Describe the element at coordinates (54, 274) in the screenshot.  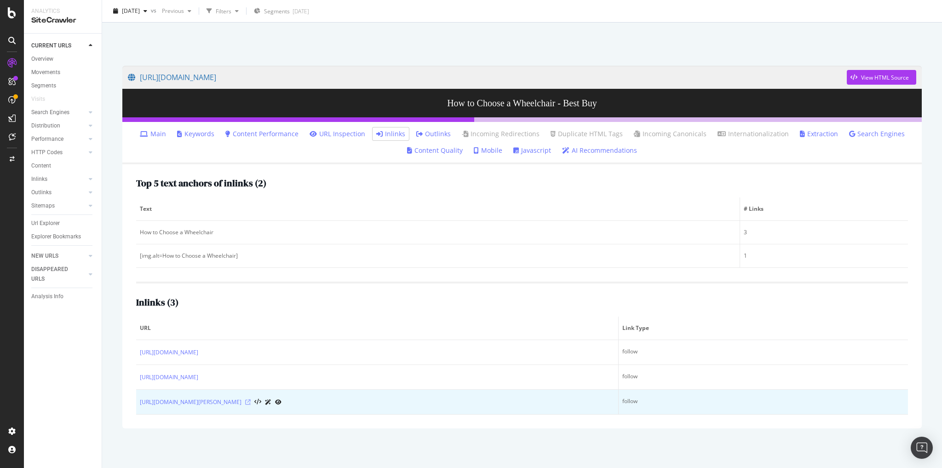
I see `div: DISAPPEARED URLS` at that location.